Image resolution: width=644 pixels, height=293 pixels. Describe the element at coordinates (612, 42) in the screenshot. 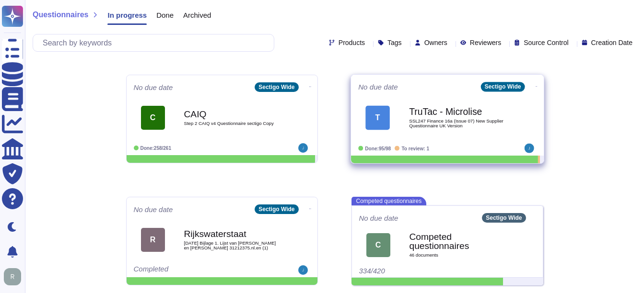

I see `span: Creation Date` at that location.